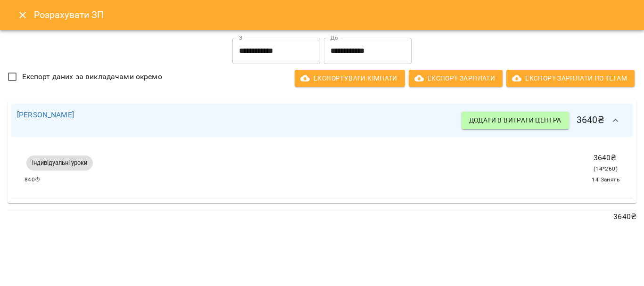 Image resolution: width=644 pixels, height=286 pixels. What do you see at coordinates (350, 78) in the screenshot?
I see `button: Експортувати кімнати` at bounding box center [350, 78].